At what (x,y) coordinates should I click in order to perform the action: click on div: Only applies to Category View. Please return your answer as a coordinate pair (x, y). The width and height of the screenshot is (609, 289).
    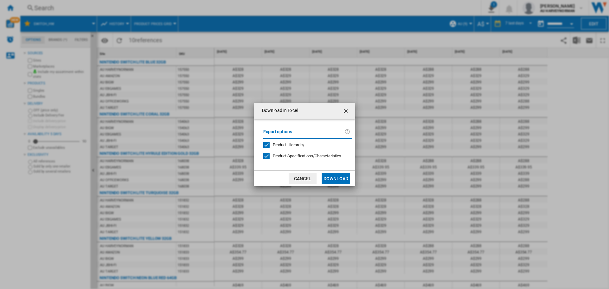
    Looking at the image, I should click on (307, 156).